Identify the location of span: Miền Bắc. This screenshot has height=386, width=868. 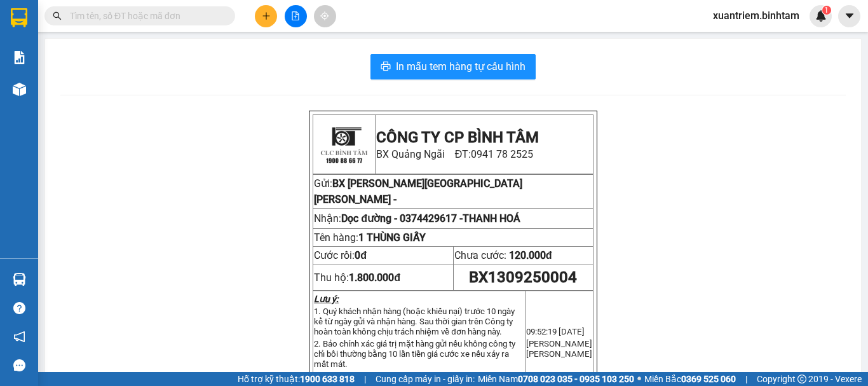
(690, 378).